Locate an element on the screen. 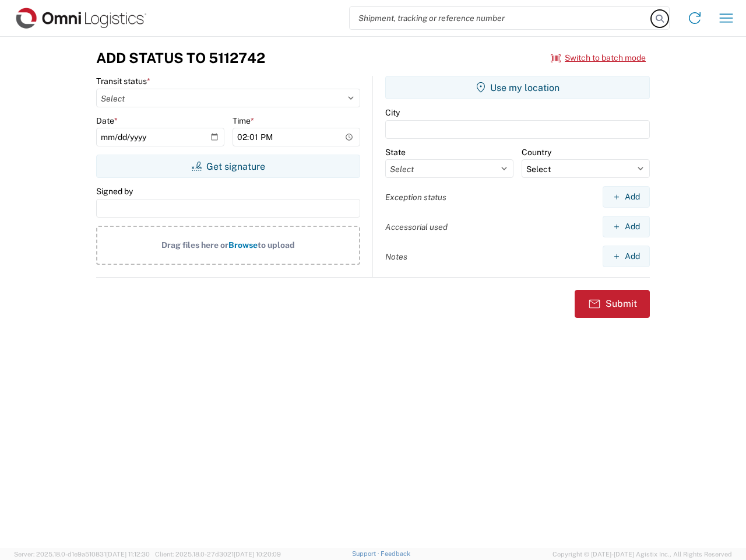  button: Use my location is located at coordinates (518, 88).